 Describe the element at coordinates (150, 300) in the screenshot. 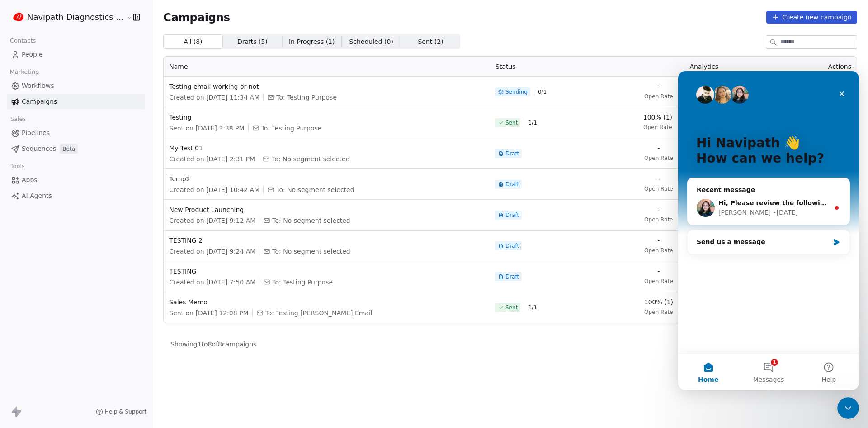

I see `button: Help` at that location.